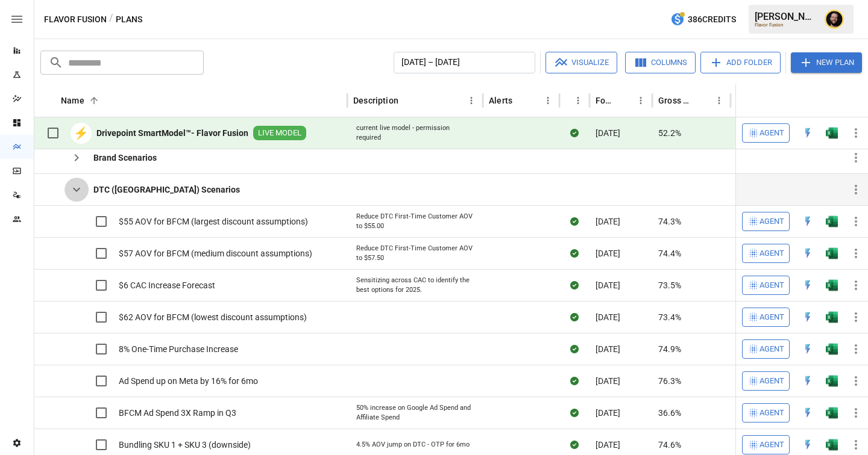  I want to click on span: 73.5%, so click(670, 286).